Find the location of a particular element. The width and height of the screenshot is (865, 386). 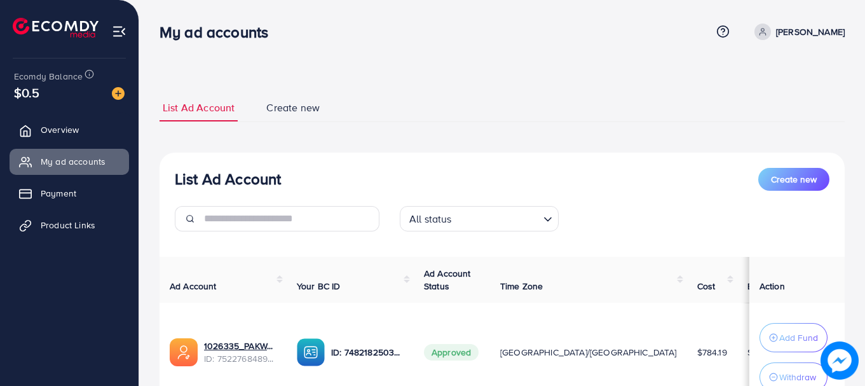

span: All status is located at coordinates (430, 219).